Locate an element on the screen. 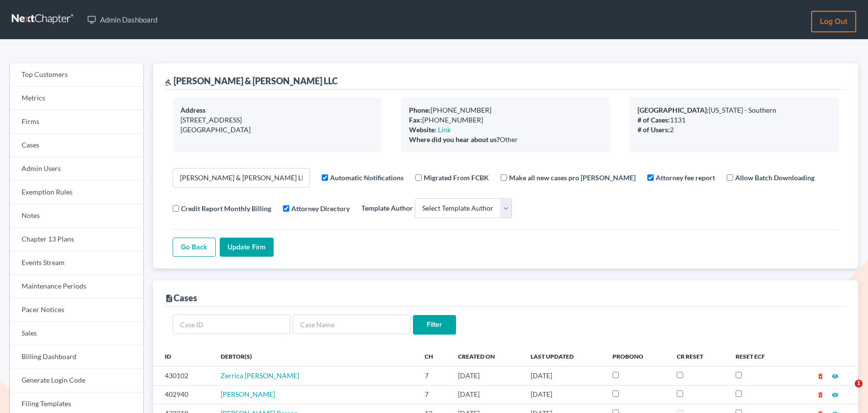 Image resolution: width=868 pixels, height=413 pixels. i: gavel is located at coordinates (168, 82).